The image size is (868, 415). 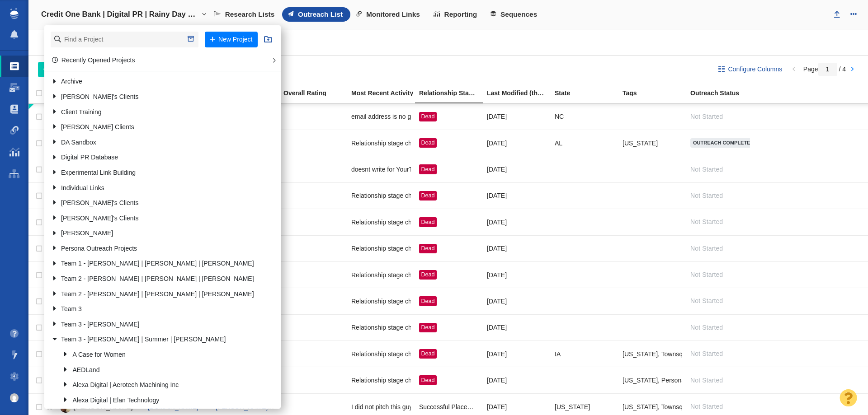 I want to click on a: A Case for Women, so click(x=162, y=355).